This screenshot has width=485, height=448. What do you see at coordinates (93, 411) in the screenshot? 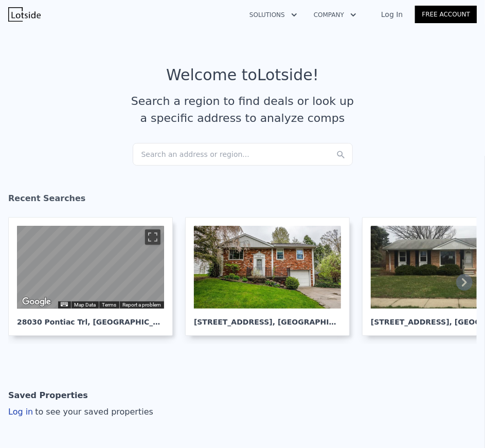
I see `span: to see your saved properties` at bounding box center [93, 411].